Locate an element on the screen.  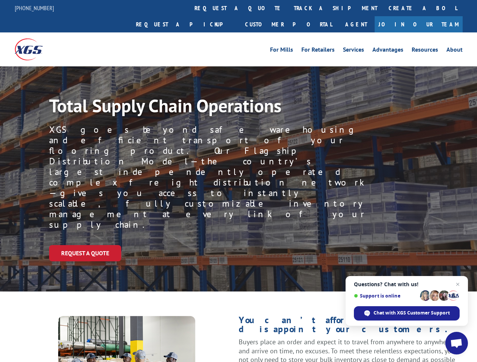
a: For Retailers is located at coordinates (318, 51).